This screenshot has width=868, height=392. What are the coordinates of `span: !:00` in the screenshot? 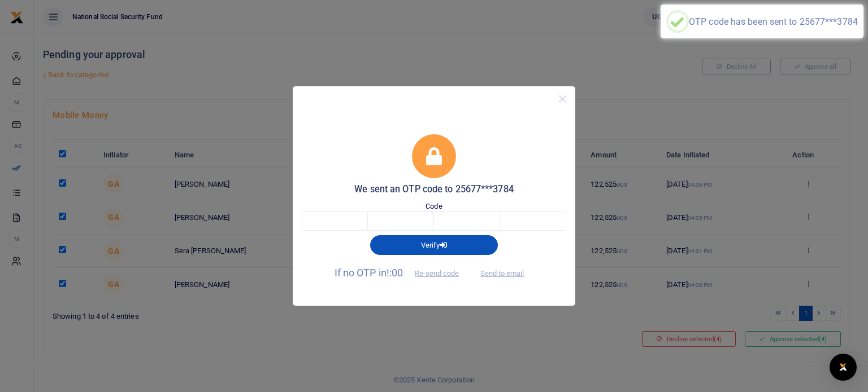 It's located at (394, 273).